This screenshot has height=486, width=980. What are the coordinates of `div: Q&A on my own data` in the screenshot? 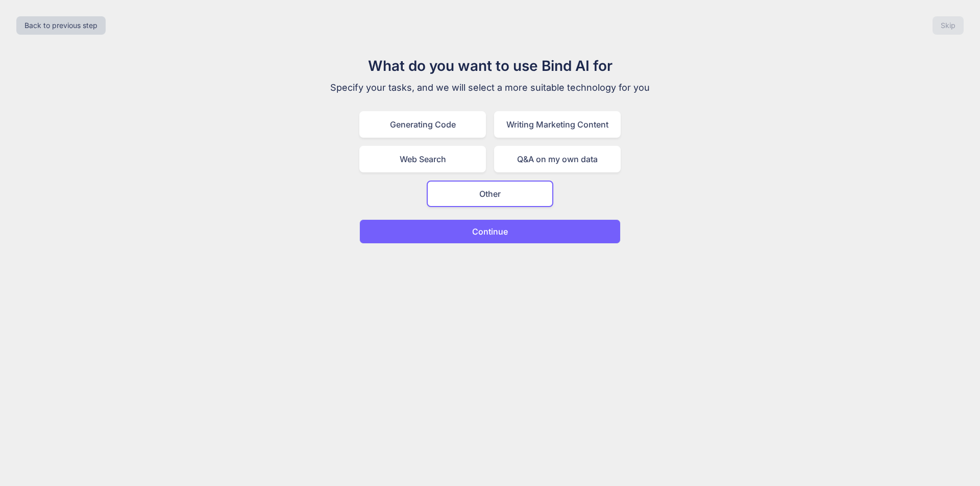 It's located at (557, 159).